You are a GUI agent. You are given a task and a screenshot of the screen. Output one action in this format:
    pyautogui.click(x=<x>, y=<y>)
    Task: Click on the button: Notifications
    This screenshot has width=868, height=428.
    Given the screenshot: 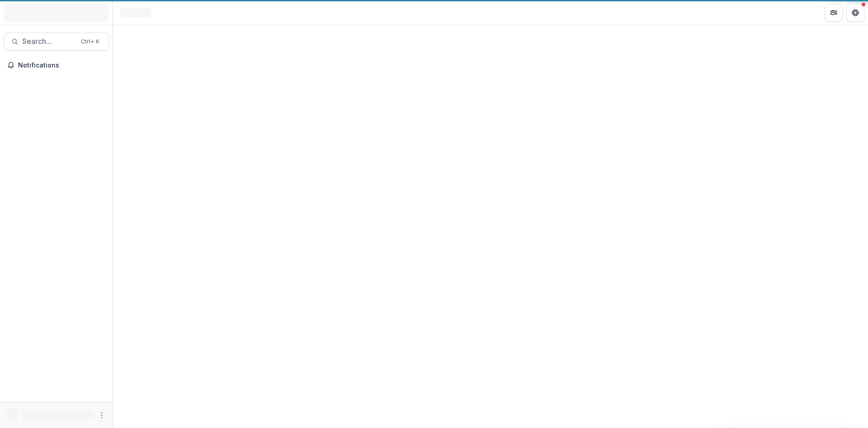 What is the action you would take?
    pyautogui.click(x=56, y=65)
    